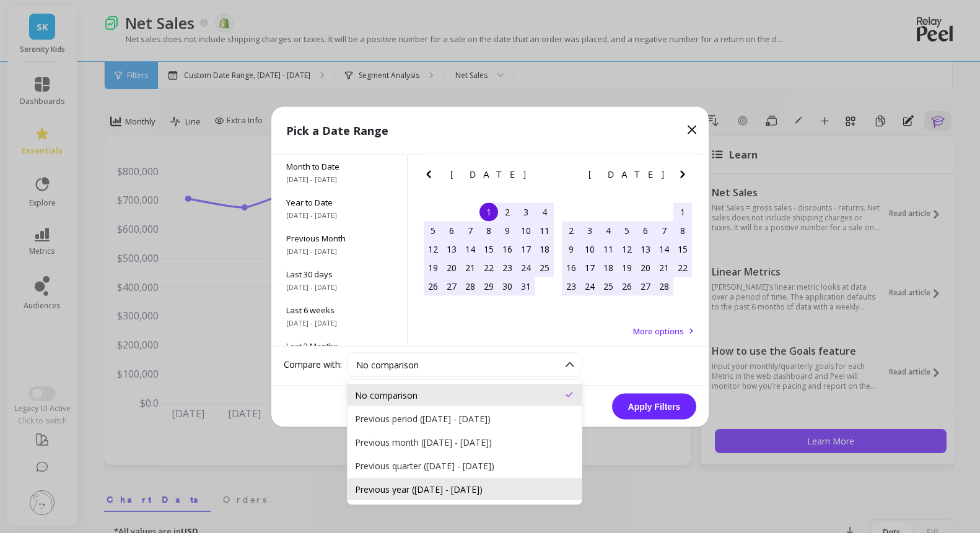  What do you see at coordinates (489, 286) in the screenshot?
I see `div: Choose Wednesday, January 29th, 2025` at bounding box center [489, 286].